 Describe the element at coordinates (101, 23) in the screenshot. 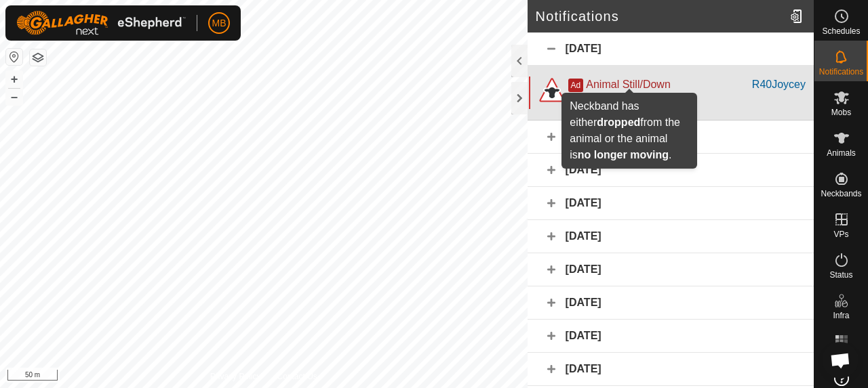

I see `img: Gallagher Logo` at that location.